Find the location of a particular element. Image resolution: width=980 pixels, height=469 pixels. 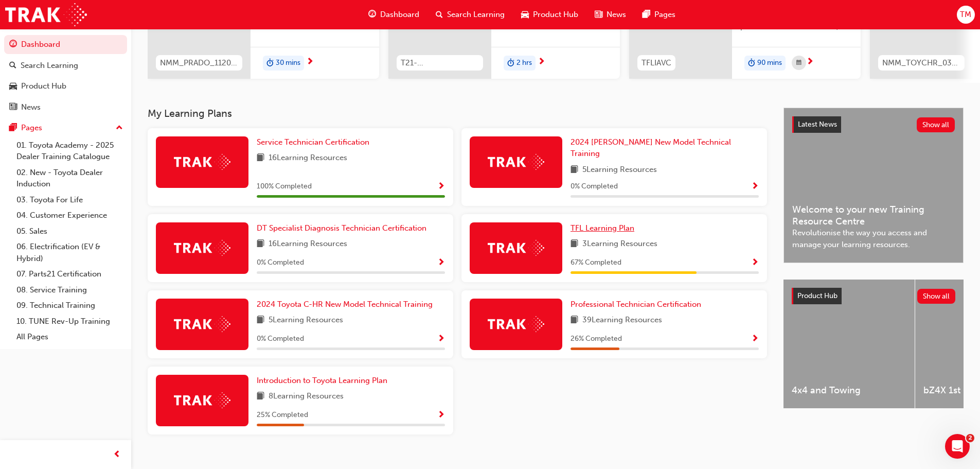

span: 8 Learning Resources is located at coordinates (306, 396).